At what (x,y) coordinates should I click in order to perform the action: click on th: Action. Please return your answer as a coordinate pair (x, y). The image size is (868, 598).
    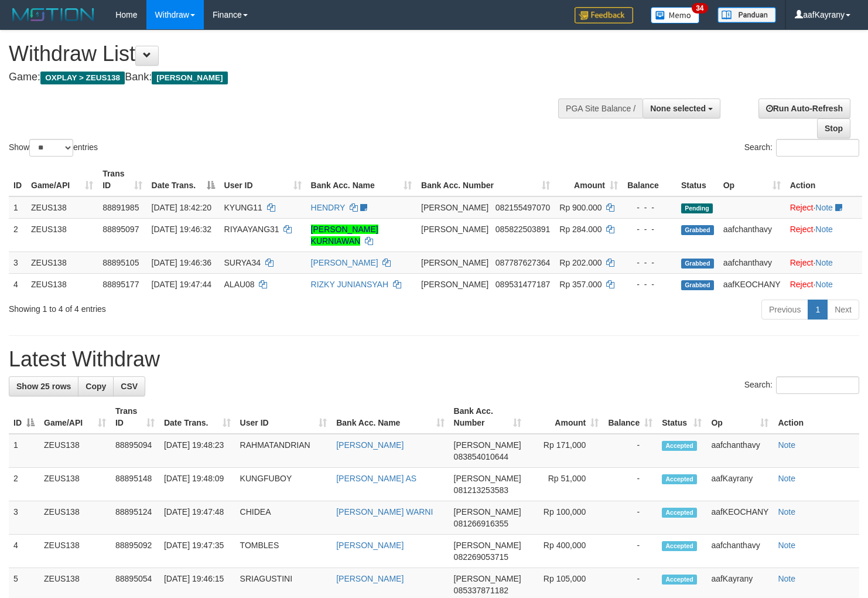
    Looking at the image, I should click on (816, 417).